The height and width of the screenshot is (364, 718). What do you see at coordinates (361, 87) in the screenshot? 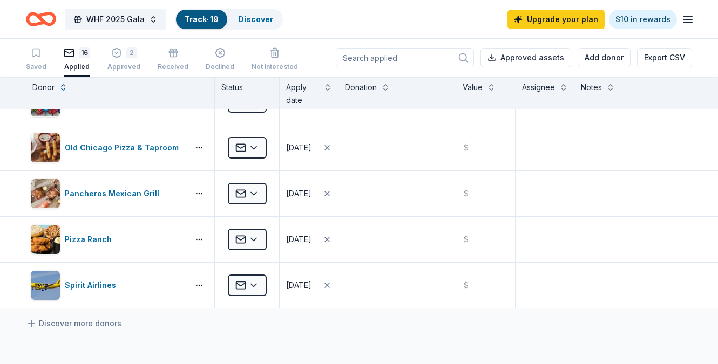
I see `div: Donation` at bounding box center [361, 87].